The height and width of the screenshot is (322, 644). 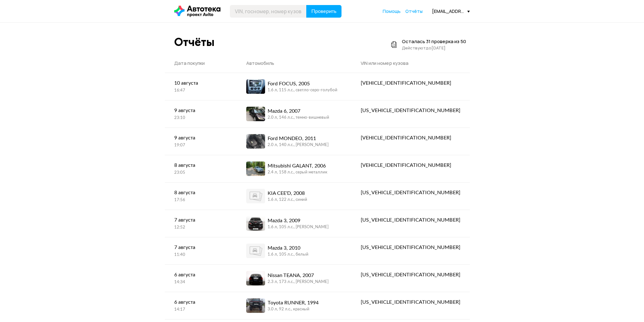 What do you see at coordinates (298, 138) in the screenshot?
I see `div: Ford MONDEO, 2011` at bounding box center [298, 138].